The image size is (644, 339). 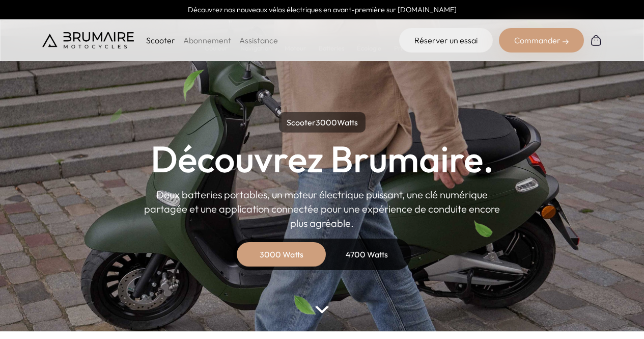 What do you see at coordinates (322, 123) in the screenshot?
I see `p: Scooter Watts` at bounding box center [322, 123].